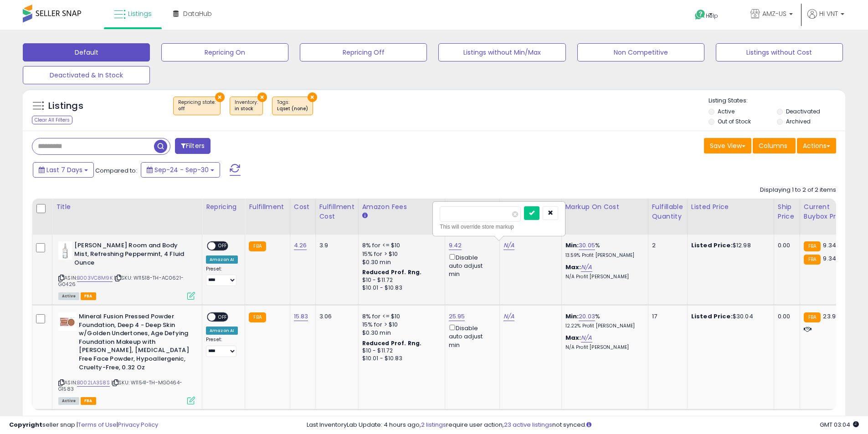 The width and height of the screenshot is (868, 434). I want to click on div: seller snap | |, so click(83, 425).